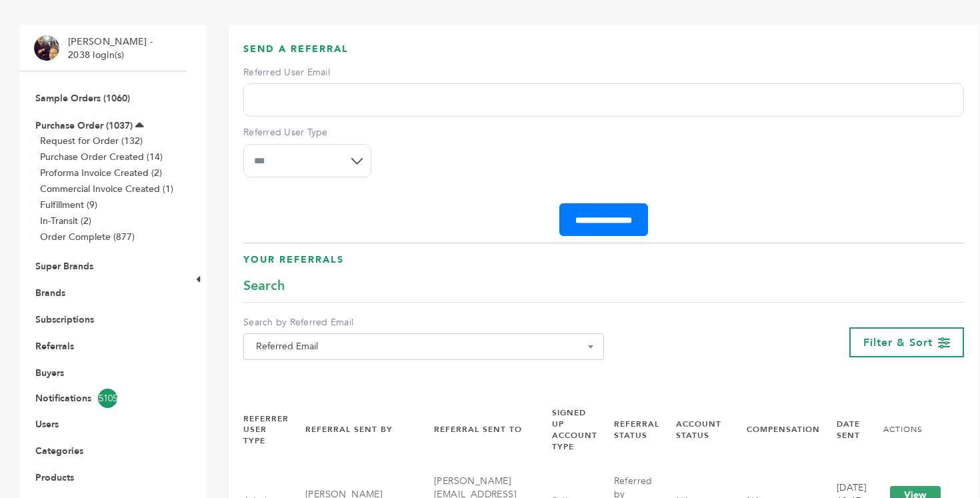 Image resolution: width=980 pixels, height=498 pixels. Describe the element at coordinates (84, 125) in the screenshot. I see `a: Purchase Order (1037)` at that location.